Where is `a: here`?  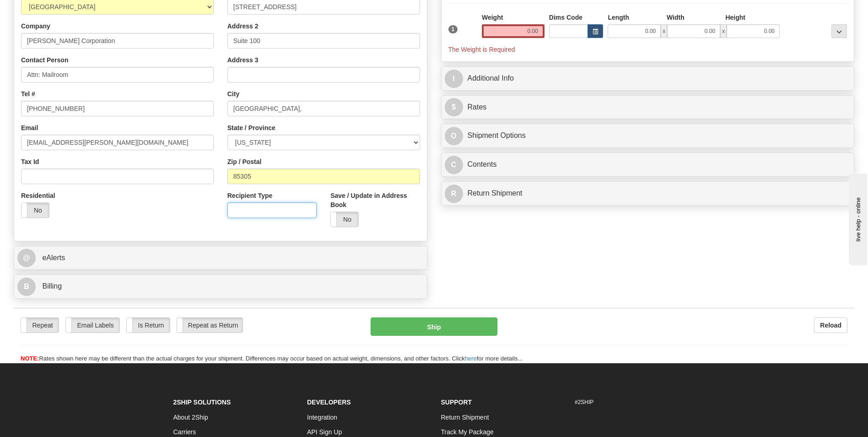 a: here is located at coordinates (470, 358).